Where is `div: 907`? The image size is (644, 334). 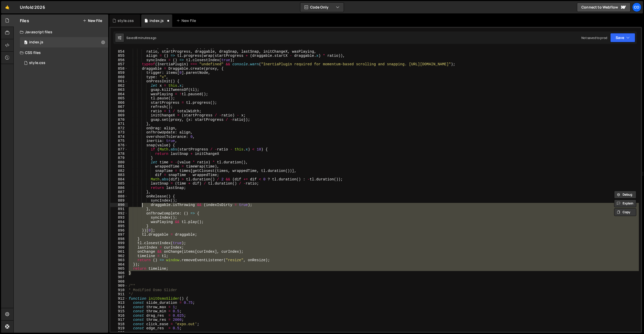 div: 907 is located at coordinates (119, 277).